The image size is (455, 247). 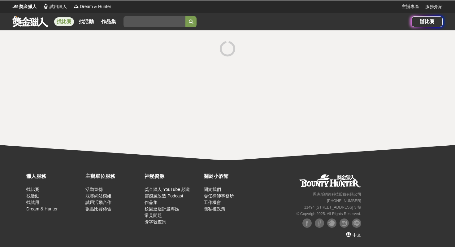 I want to click on div: 獵人服務, so click(x=54, y=176).